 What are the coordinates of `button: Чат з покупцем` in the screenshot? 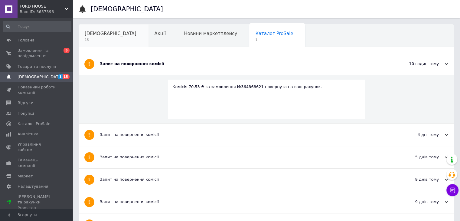 It's located at (452, 190).